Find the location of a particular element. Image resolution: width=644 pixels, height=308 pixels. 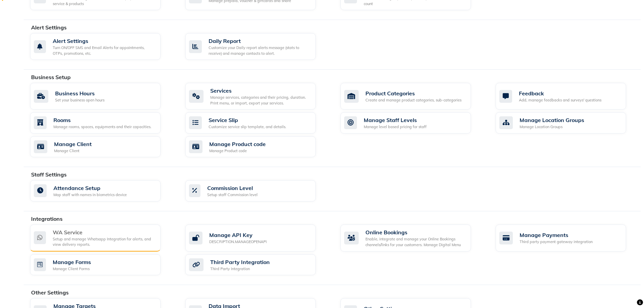

a: Product CategoriesCreate and manage product categories, sub-categories is located at coordinates (413, 96).